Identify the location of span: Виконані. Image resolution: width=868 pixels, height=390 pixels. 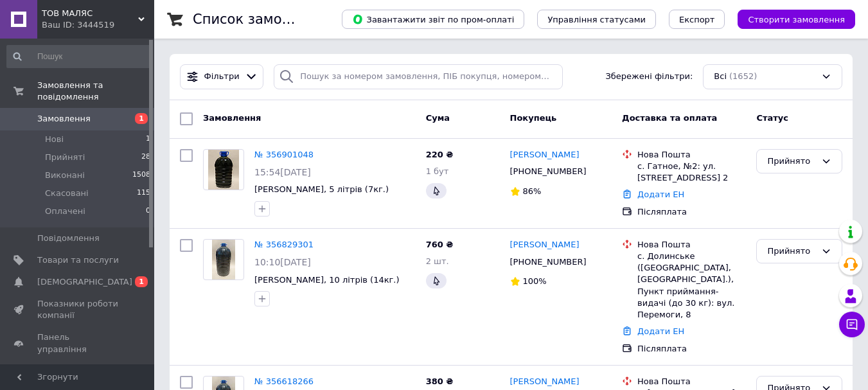
(65, 175).